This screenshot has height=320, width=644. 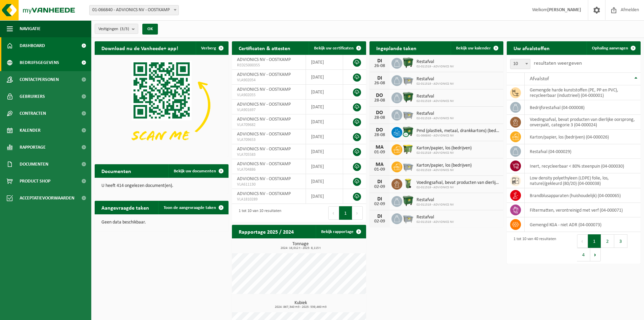 I want to click on span: VLA1810289, so click(x=269, y=200).